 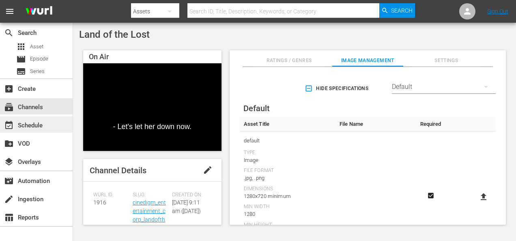 What do you see at coordinates (208, 170) in the screenshot?
I see `span: edit` at bounding box center [208, 170].